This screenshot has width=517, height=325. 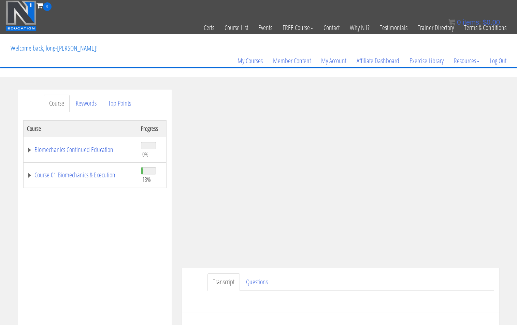 What do you see at coordinates (224, 282) in the screenshot?
I see `a: Transcript` at bounding box center [224, 282].